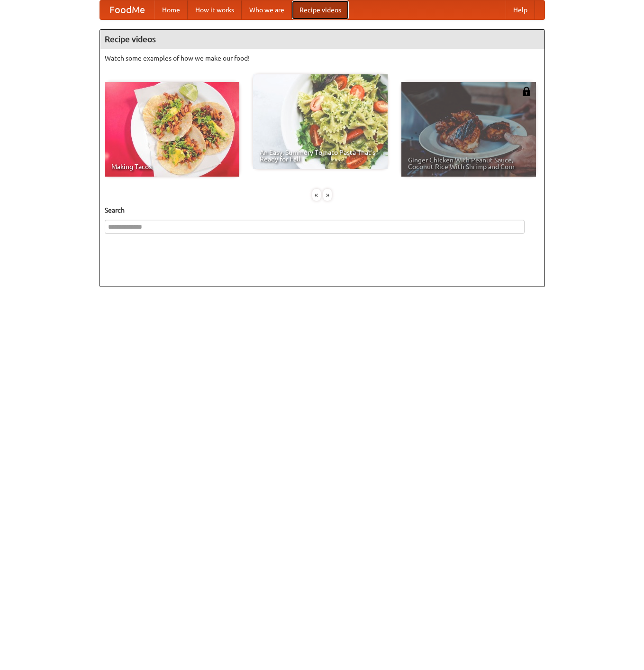 Image resolution: width=644 pixels, height=670 pixels. I want to click on a: Who we are, so click(267, 10).